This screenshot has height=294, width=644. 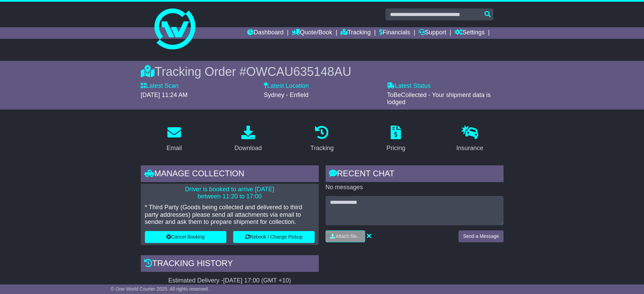 What do you see at coordinates (396, 139) in the screenshot?
I see `a: Pricing` at bounding box center [396, 139].